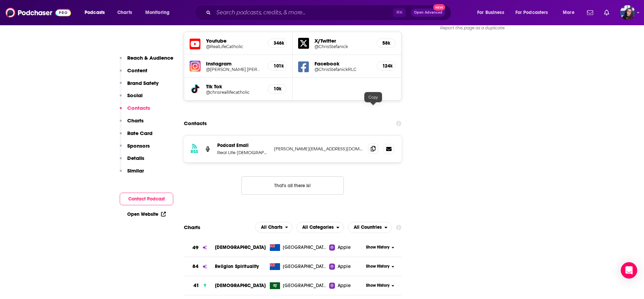 Image resolution: width=644 pixels, height=299 pixels. What do you see at coordinates (627, 13) in the screenshot?
I see `span: Logged in as CallieDaruk` at bounding box center [627, 13].